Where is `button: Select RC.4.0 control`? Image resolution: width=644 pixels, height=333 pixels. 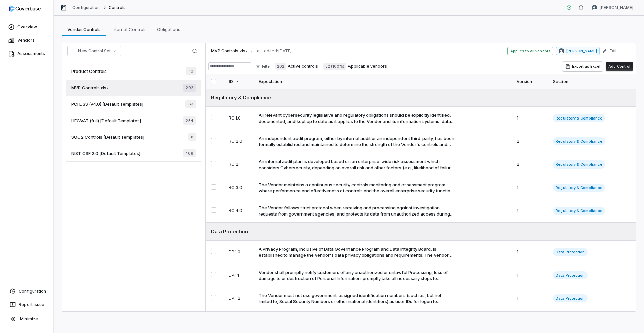 button: Select RC.4.0 control is located at coordinates (214, 210).